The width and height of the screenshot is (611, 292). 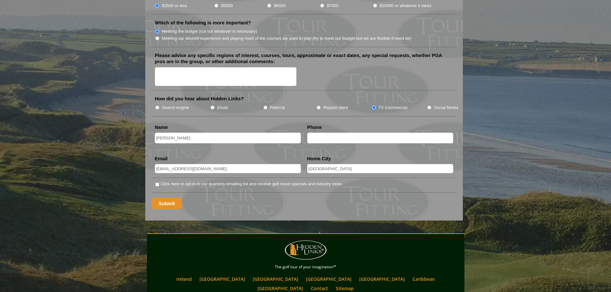 What do you see at coordinates (167, 203) in the screenshot?
I see `input: Submit` at bounding box center [167, 203].